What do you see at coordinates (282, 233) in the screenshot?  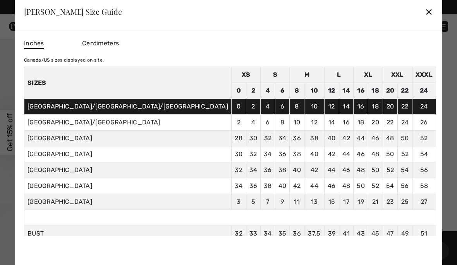 I see `span: 35` at bounding box center [282, 233].